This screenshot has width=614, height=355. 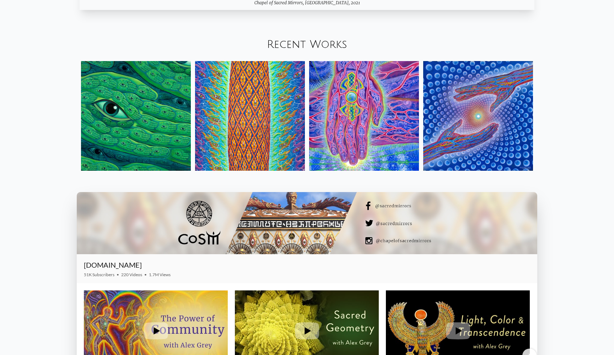 What do you see at coordinates (160, 275) in the screenshot?
I see `span: 1.7M Views` at bounding box center [160, 275].